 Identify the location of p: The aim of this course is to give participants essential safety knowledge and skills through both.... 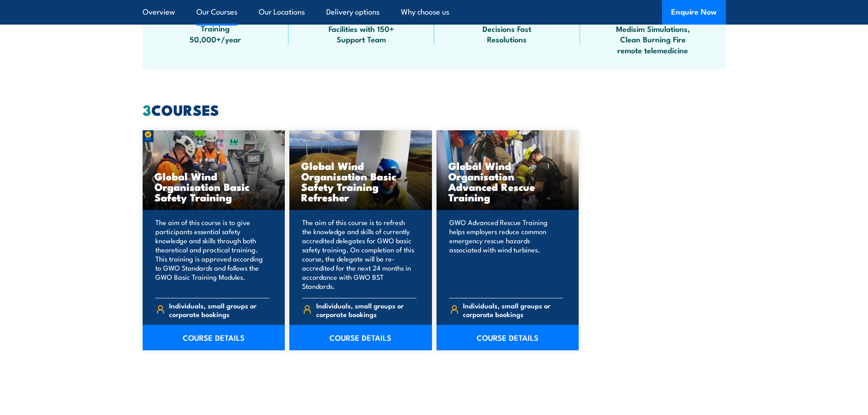
(212, 255).